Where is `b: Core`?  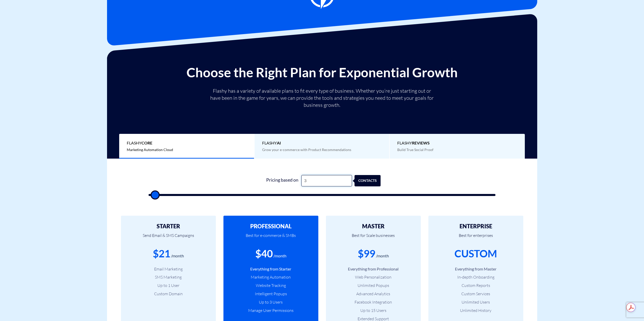
b: Core is located at coordinates (147, 143).